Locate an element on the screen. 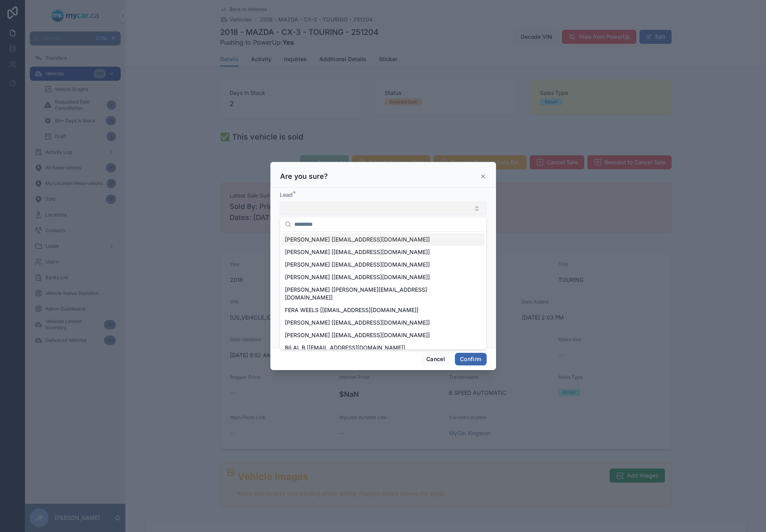 This screenshot has width=766, height=532. button: Select Button is located at coordinates (383, 208).